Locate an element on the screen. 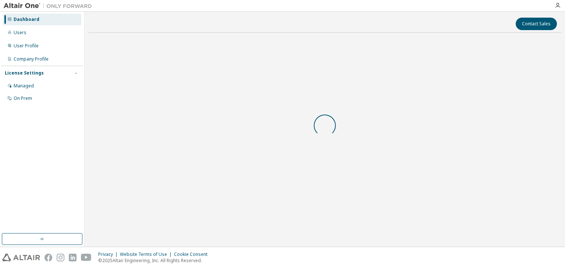  img: facebook.svg is located at coordinates (48, 258).